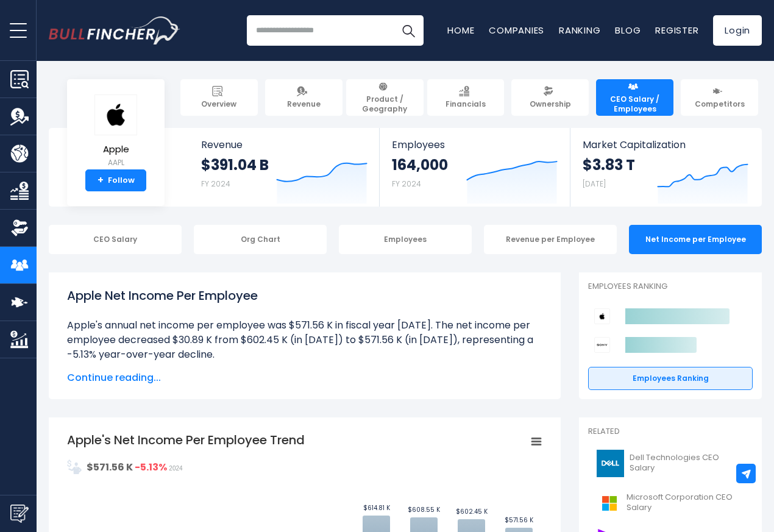  Describe the element at coordinates (116, 150) in the screenshot. I see `span: Apple` at that location.